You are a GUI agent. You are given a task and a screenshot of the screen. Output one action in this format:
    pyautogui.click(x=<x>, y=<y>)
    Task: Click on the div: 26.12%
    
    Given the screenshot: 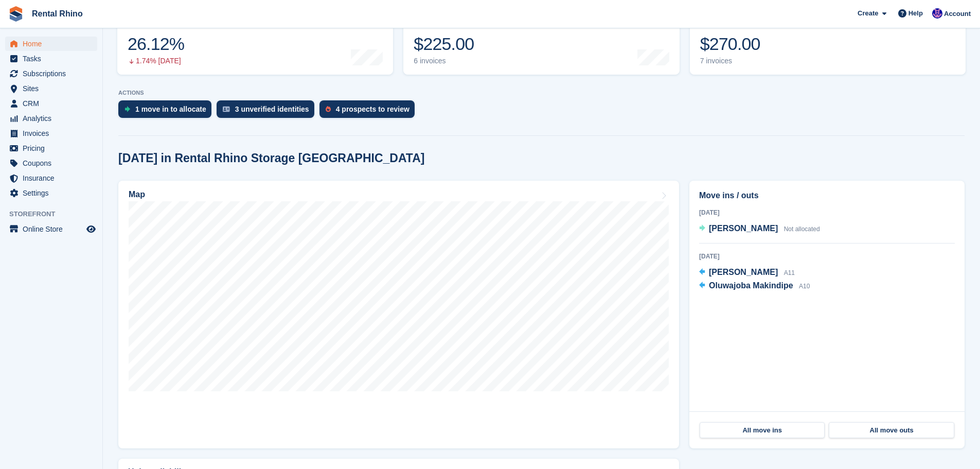 What is the action you would take?
    pyautogui.click(x=156, y=44)
    